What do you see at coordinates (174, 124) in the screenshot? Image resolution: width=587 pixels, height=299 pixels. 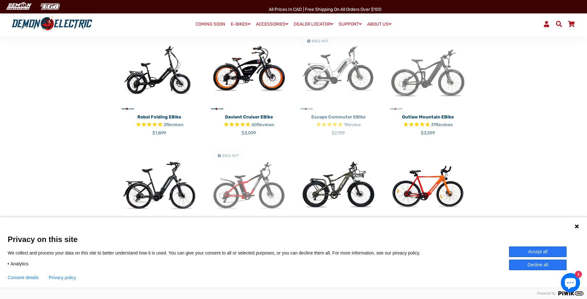 I see `span: 2 reviews` at bounding box center [174, 124].